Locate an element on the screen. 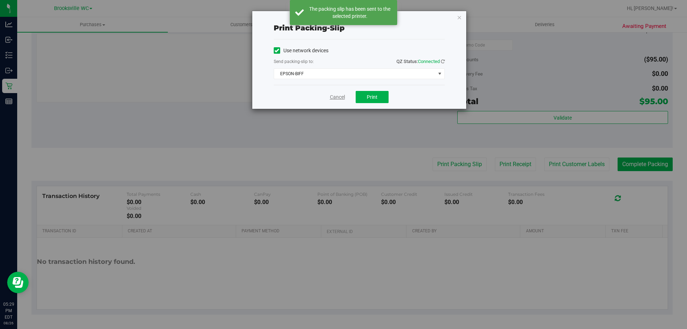  span: Print is located at coordinates (372, 97).